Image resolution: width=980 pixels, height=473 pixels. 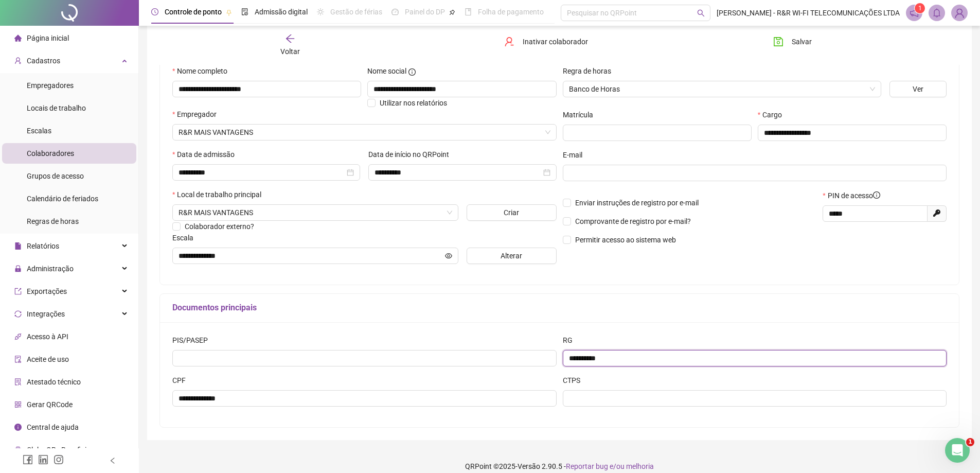 What do you see at coordinates (50, 153) in the screenshot?
I see `span: Colaboradores` at bounding box center [50, 153].